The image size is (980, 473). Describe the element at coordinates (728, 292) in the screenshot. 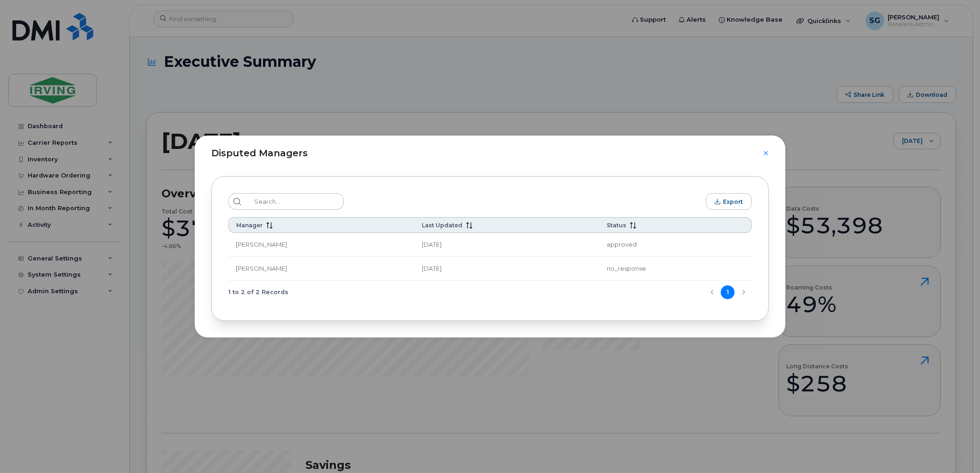

I see `button: Page 1` at that location.